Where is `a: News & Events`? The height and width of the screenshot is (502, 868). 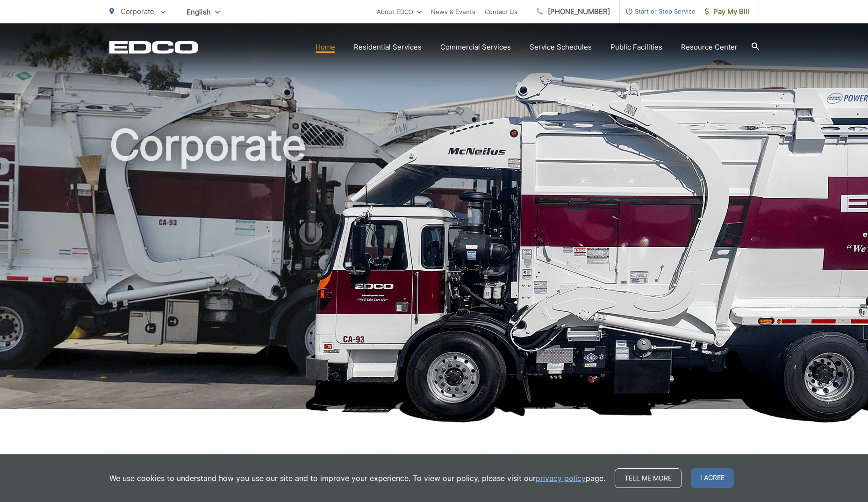
a: News & Events is located at coordinates (453, 12).